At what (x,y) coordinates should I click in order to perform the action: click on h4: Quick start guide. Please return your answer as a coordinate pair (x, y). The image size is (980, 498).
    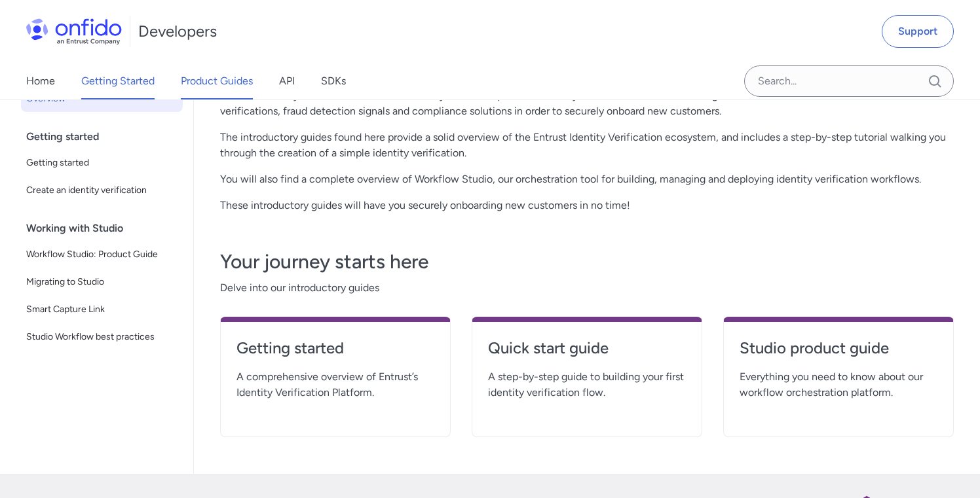
    Looking at the image, I should click on (587, 348).